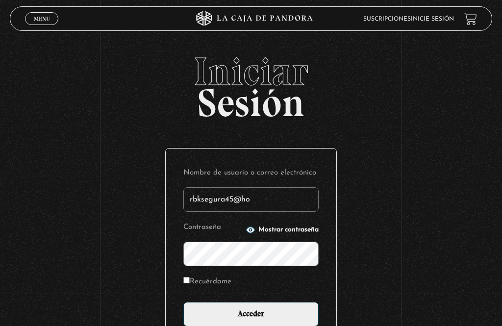 Image resolution: width=502 pixels, height=326 pixels. What do you see at coordinates (213, 227) in the screenshot?
I see `label: Contraseña` at bounding box center [213, 227].